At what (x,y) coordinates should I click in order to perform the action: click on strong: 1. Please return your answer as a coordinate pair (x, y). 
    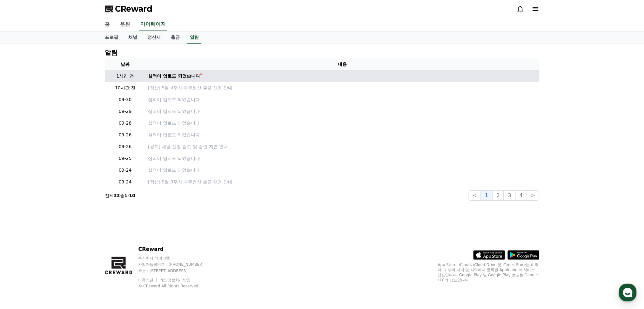
    Looking at the image, I should click on (126, 195).